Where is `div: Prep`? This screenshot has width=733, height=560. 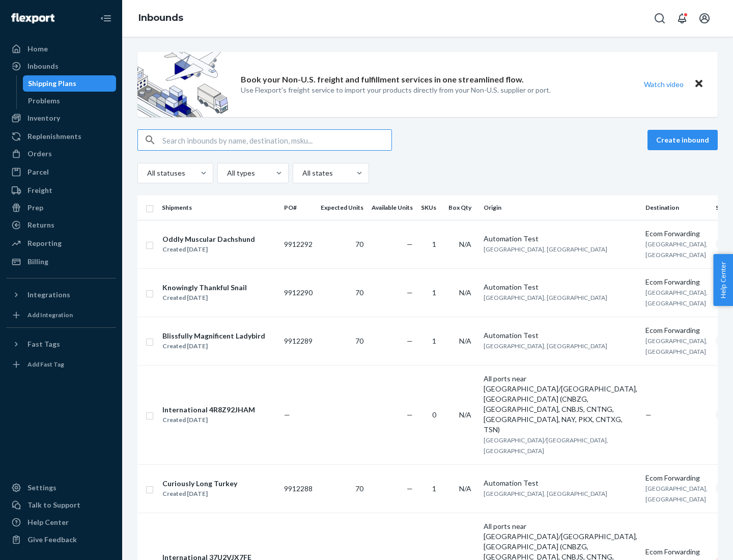 div: Prep is located at coordinates (35, 208).